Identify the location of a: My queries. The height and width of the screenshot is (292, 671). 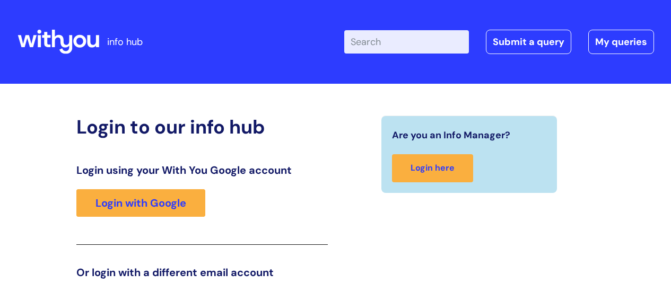
(621, 42).